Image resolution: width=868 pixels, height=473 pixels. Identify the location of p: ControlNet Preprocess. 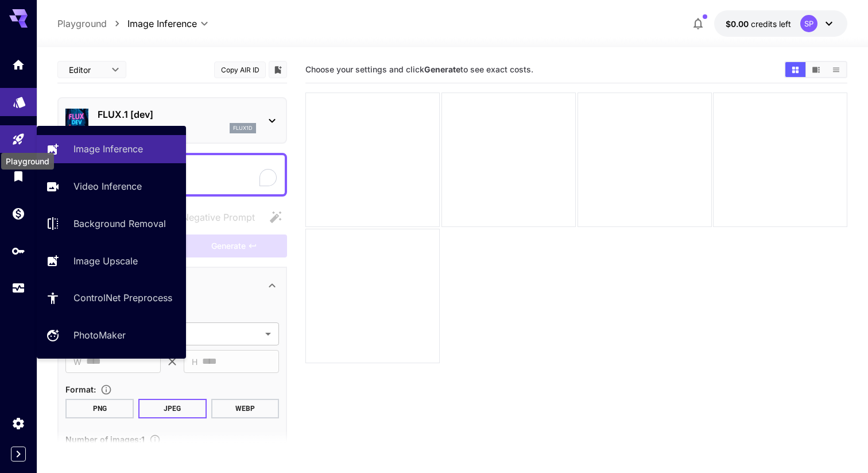
(123, 298).